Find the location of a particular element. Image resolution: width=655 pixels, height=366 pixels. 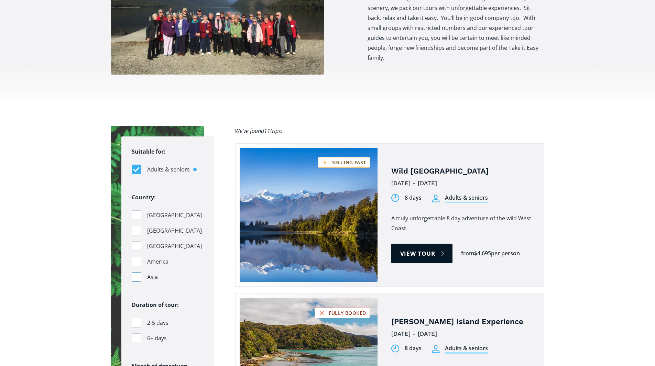

div: We’ve found trips: is located at coordinates (259, 131).